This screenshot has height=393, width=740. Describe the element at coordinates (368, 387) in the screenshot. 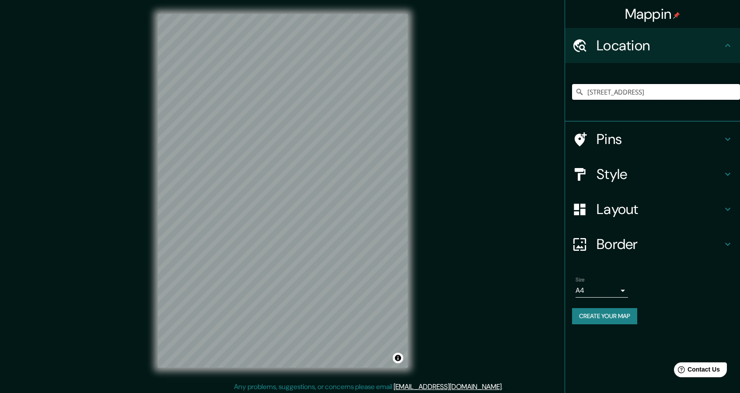

I see `p: Any problems, suggestions, or concerns please email .` at that location.